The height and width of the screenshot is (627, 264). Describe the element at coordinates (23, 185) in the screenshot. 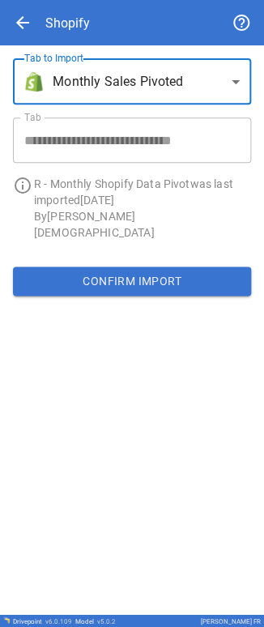

I see `span: info_outline` at that location.